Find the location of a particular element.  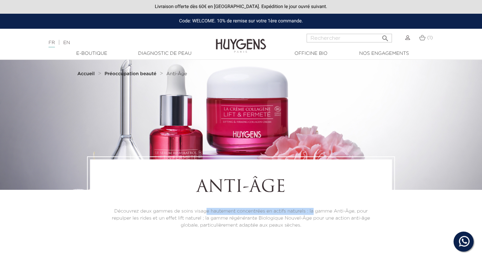

p: Découvrez deux gammes de soins visage hautement concentrées en actifs naturels : la gamme Anti-Âg... is located at coordinates (241, 218).